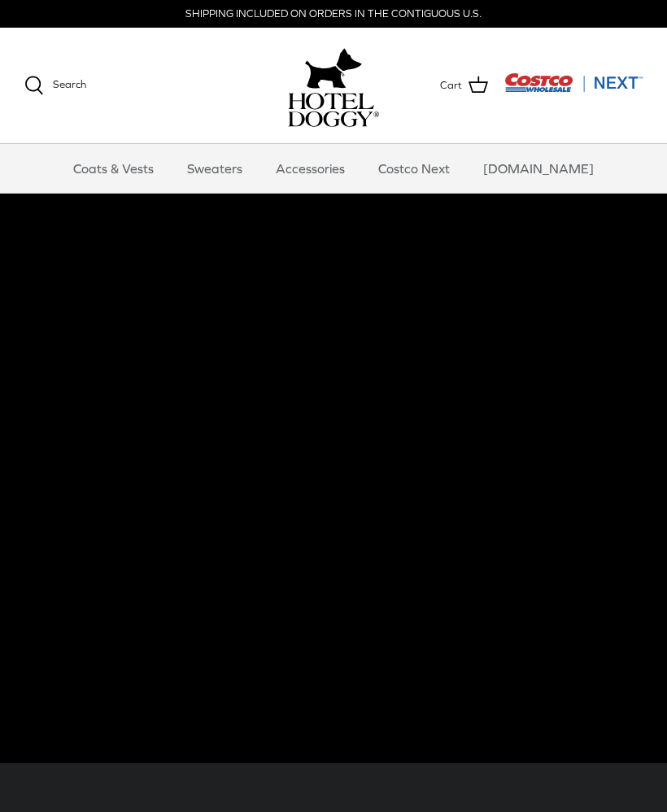  What do you see at coordinates (69, 84) in the screenshot?
I see `span: Search` at bounding box center [69, 84].